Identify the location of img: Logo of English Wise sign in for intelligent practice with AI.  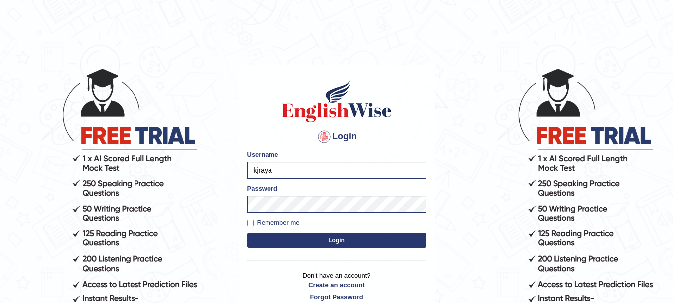
(337, 101).